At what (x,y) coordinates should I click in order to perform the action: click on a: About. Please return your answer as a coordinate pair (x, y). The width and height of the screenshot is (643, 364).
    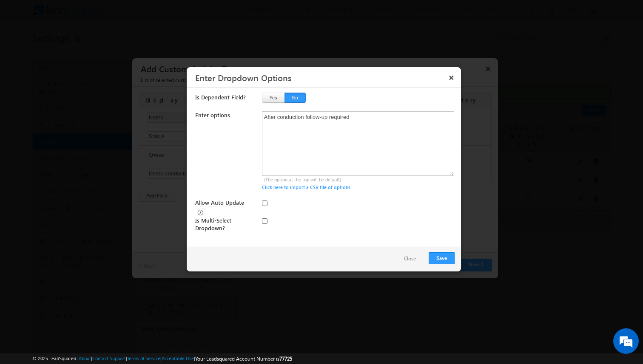
    Looking at the image, I should click on (85, 358).